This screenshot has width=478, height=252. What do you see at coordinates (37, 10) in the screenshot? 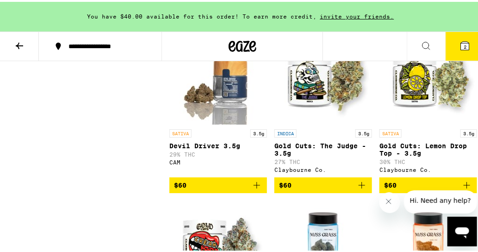
I see `span: Hi. Need any help?` at bounding box center [37, 10].